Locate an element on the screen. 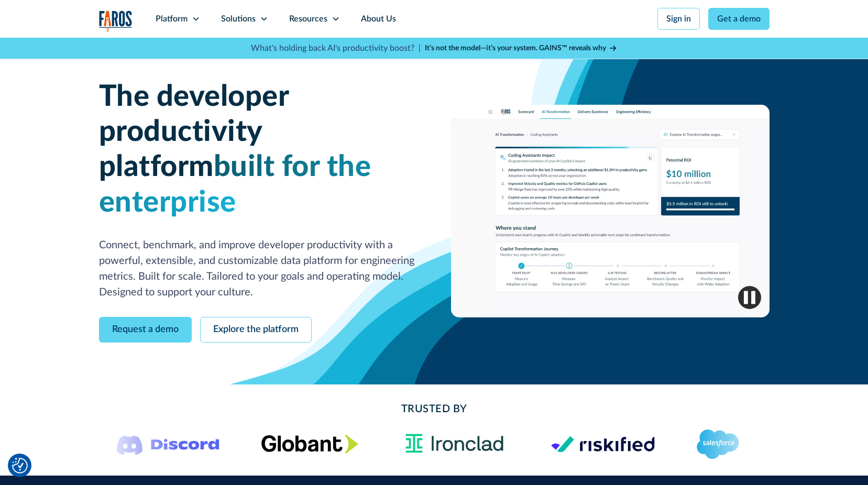  img: Ironclad Logo is located at coordinates (454, 444).